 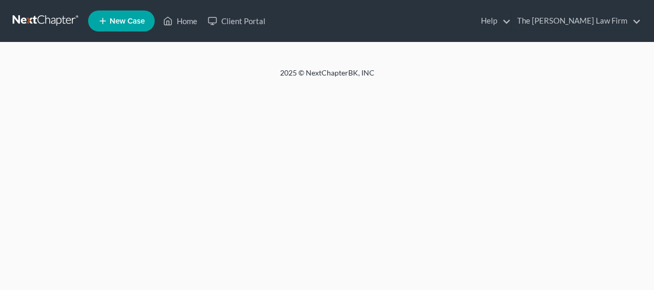 What do you see at coordinates (493, 21) in the screenshot?
I see `a: Help` at bounding box center [493, 21].